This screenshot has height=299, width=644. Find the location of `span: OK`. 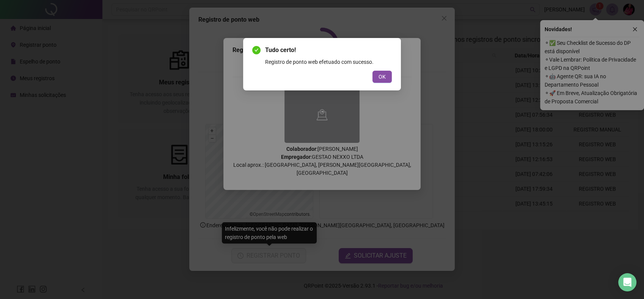

span: OK is located at coordinates (382, 76).